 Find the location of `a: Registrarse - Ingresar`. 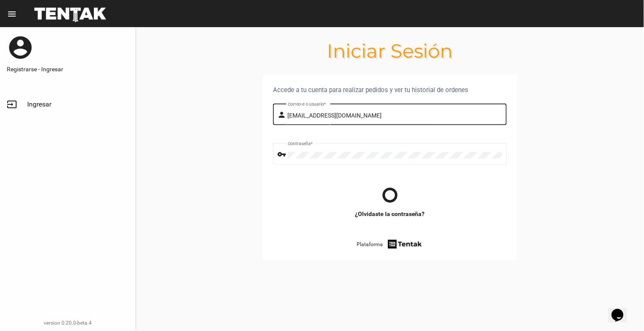

a: Registrarse - Ingresar is located at coordinates (67, 69).